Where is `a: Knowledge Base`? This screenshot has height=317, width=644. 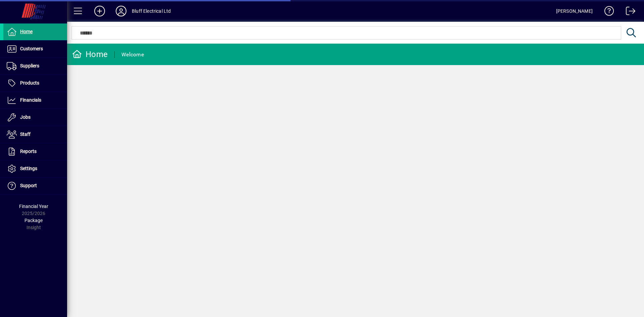
a: Knowledge Base is located at coordinates (607, 12).